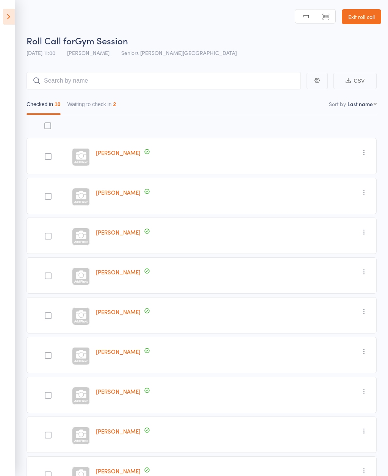 The width and height of the screenshot is (388, 476). I want to click on button: CSV, so click(355, 81).